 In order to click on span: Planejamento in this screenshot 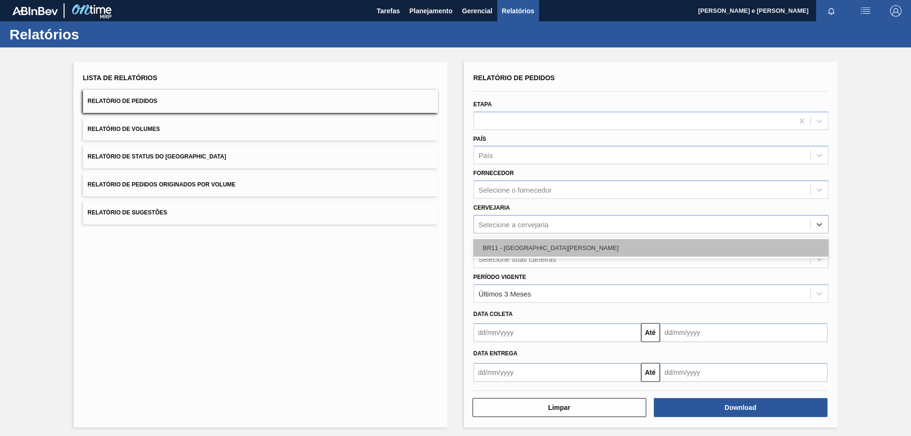, I will do `click(431, 11)`.